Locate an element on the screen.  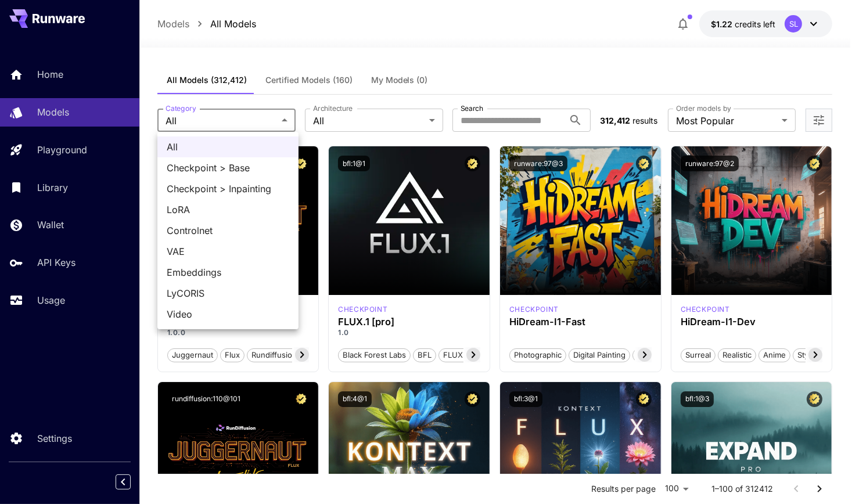
span: VAE is located at coordinates (228, 251).